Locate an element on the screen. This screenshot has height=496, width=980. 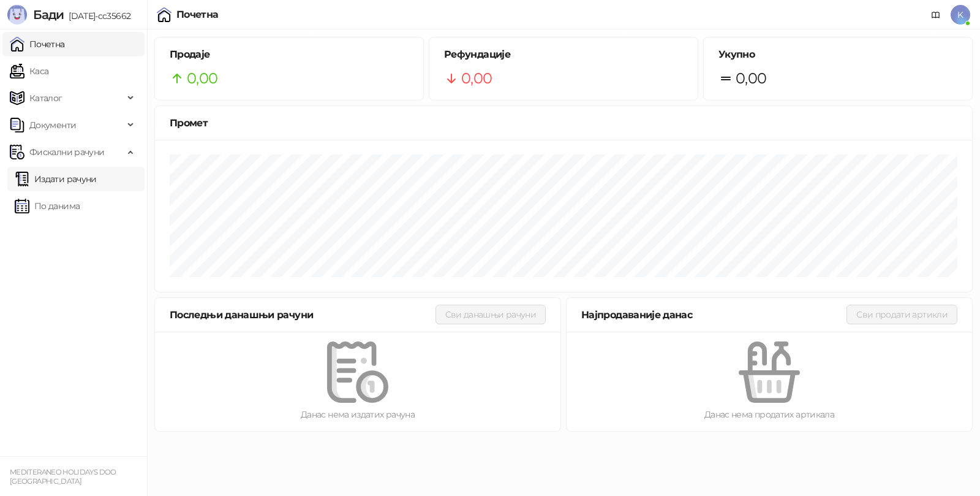
div: Почетна is located at coordinates (197, 15).